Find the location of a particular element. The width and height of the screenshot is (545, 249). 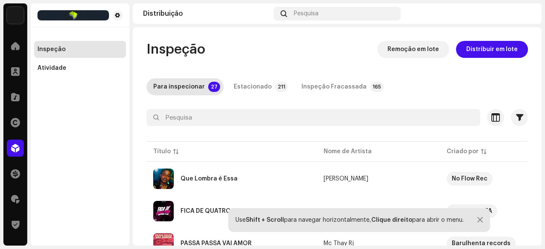

strong: Shift + Scroll is located at coordinates (265, 220).